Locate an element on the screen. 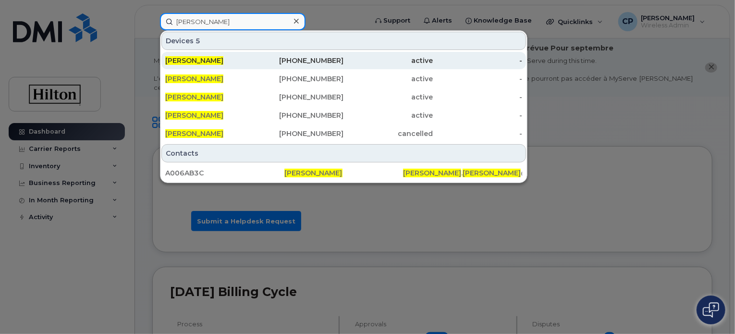 The width and height of the screenshot is (735, 334). div: Contacts is located at coordinates (344, 153).